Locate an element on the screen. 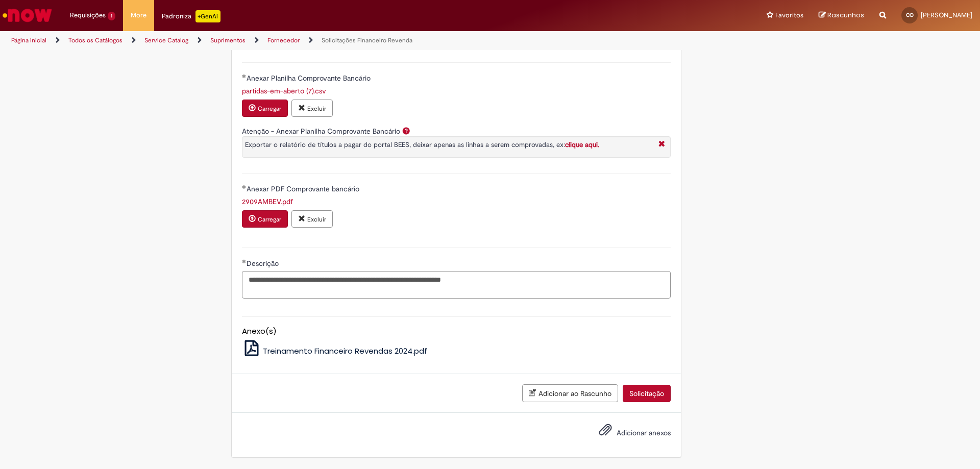  img: ServiceNow is located at coordinates (27, 15).